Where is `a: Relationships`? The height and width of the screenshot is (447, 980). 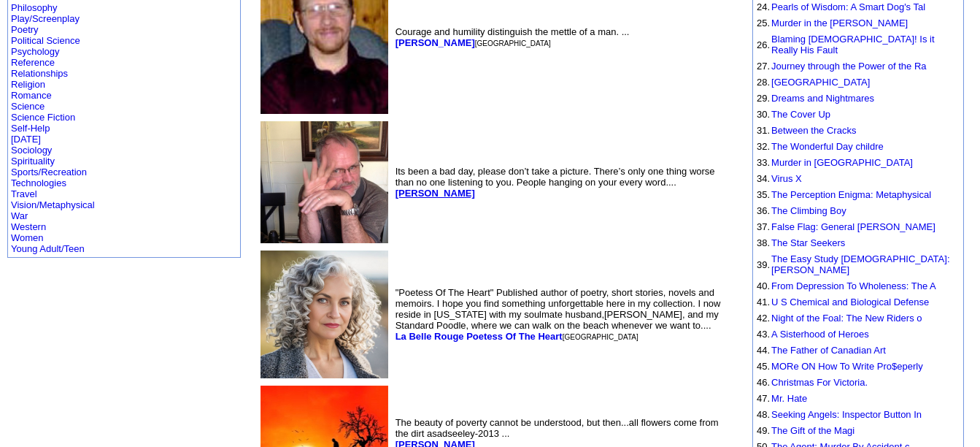
a: Relationships is located at coordinates (40, 73).